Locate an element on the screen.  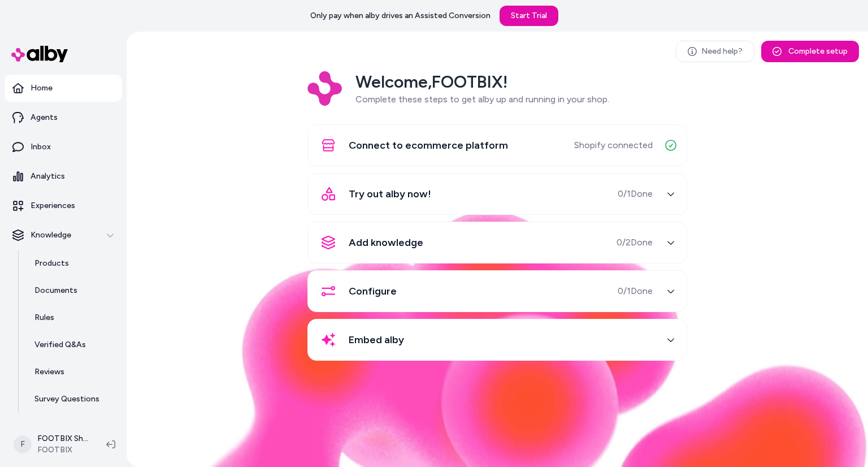
button: Complete setup is located at coordinates (810, 51).